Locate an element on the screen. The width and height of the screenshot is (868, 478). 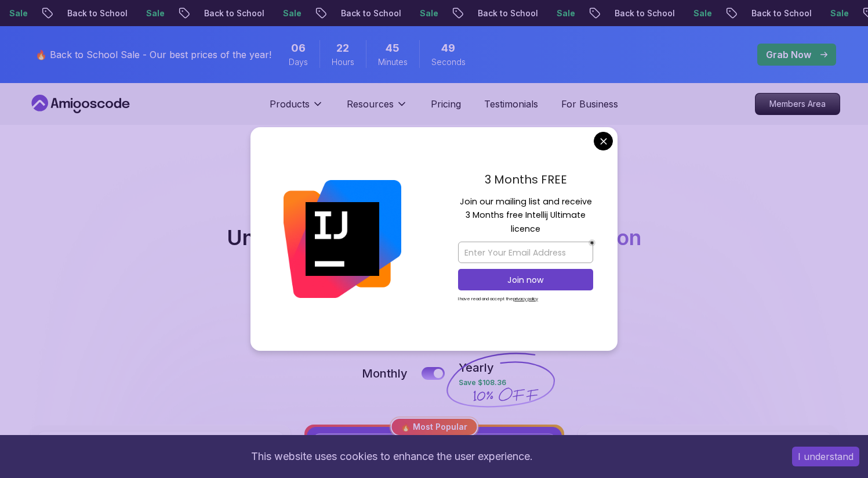
p: For Business is located at coordinates (590, 104).